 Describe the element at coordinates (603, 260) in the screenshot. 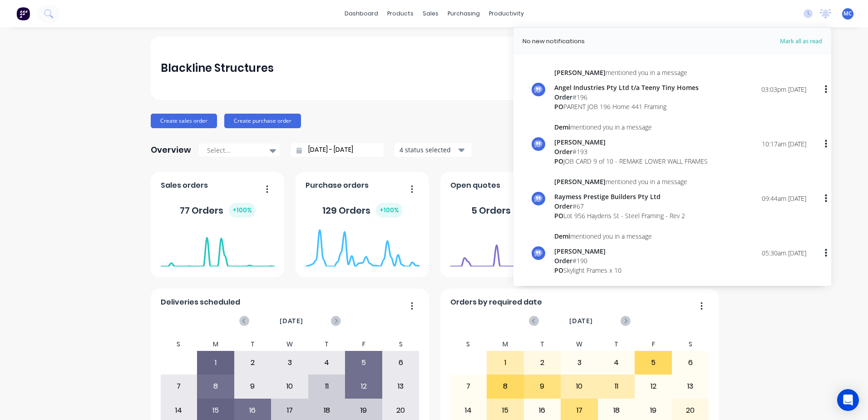

I see `div: # 190` at that location.